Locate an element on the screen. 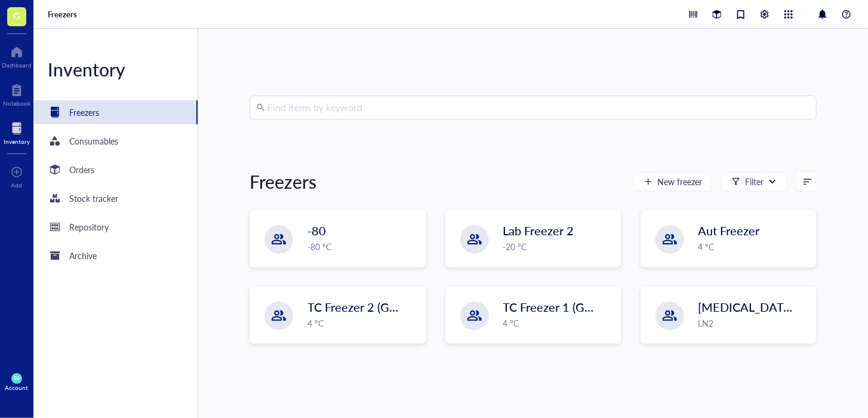  a: Repository is located at coordinates (115, 227).